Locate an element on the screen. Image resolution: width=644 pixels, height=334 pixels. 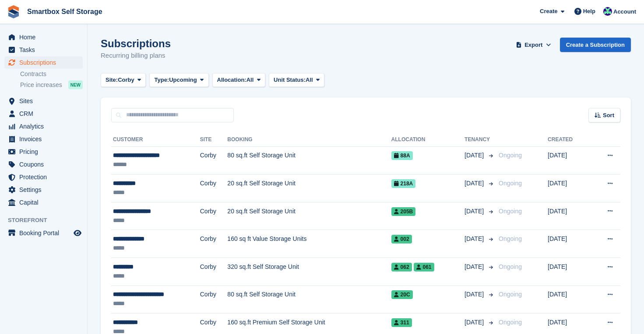
span: Home is located at coordinates (46, 37).